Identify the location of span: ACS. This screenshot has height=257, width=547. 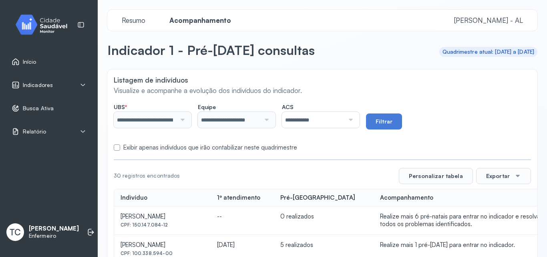
(287, 107).